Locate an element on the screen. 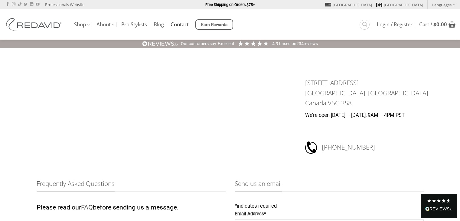  span: Frequently Asked Questions is located at coordinates (76, 185).